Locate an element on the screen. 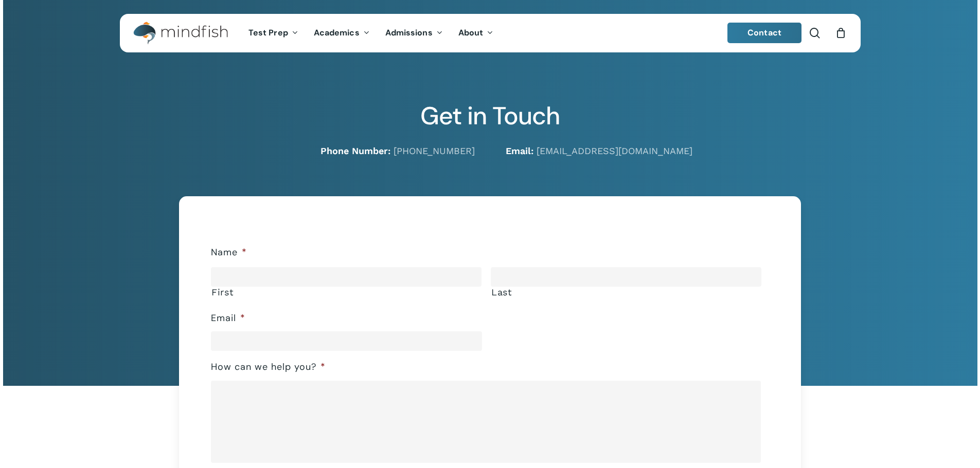 The width and height of the screenshot is (980, 468). a: Admissions is located at coordinates (414, 33).